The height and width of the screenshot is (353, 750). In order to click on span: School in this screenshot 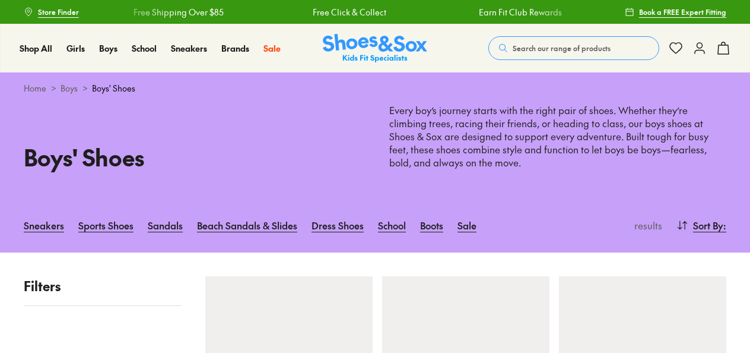, I will do `click(144, 48)`.